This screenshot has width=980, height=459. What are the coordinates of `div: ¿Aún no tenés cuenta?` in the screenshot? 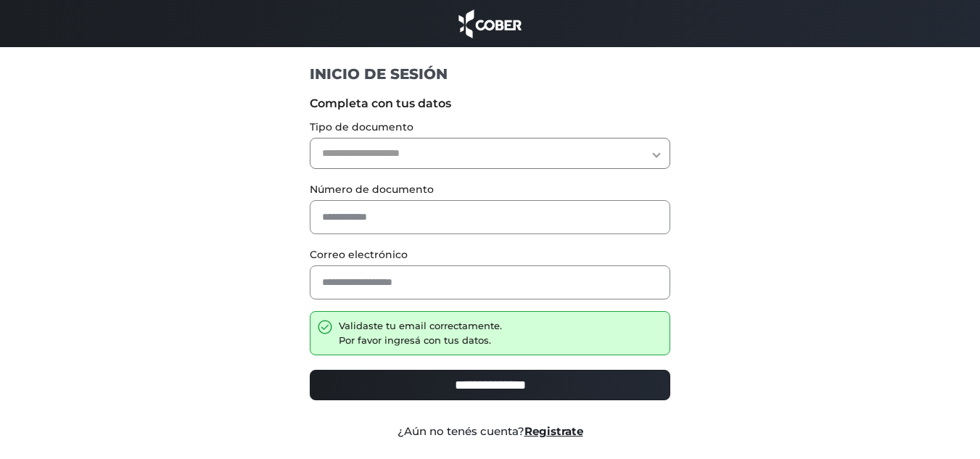 It's located at (489, 431).